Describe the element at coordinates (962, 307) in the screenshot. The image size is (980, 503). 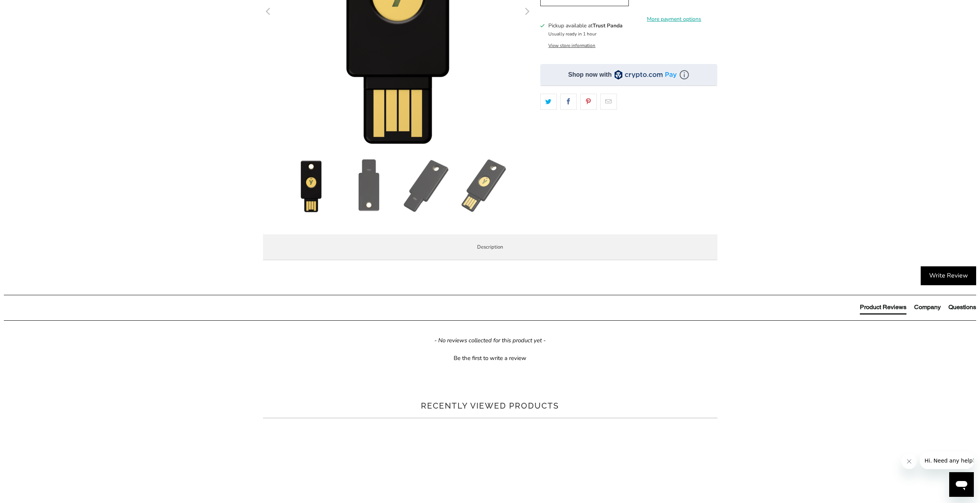
I see `div: Questions` at that location.